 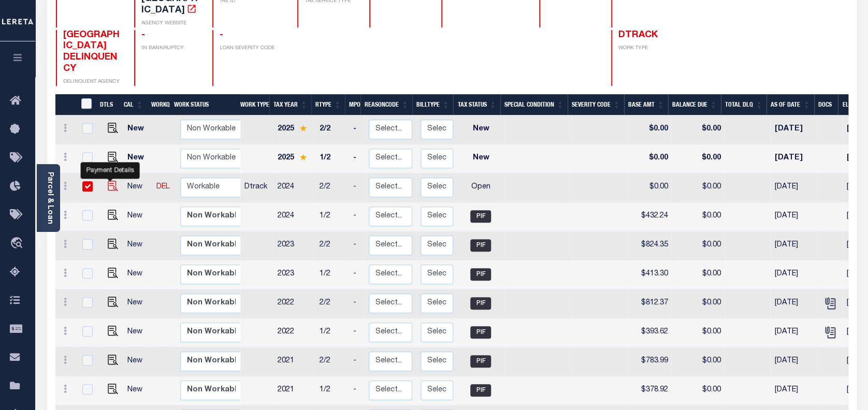 What do you see at coordinates (596, 105) in the screenshot?
I see `th: Severity Code: activate to sort column ascending` at bounding box center [596, 105].